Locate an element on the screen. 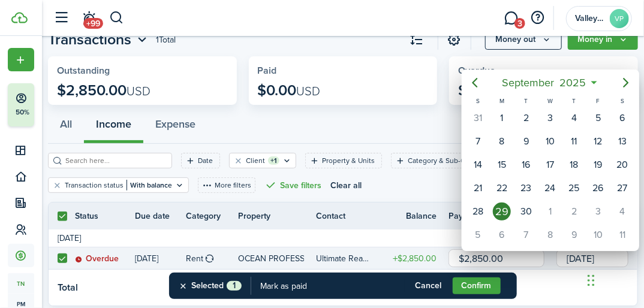 Image resolution: width=644 pixels, height=308 pixels. span: September is located at coordinates (528, 83).